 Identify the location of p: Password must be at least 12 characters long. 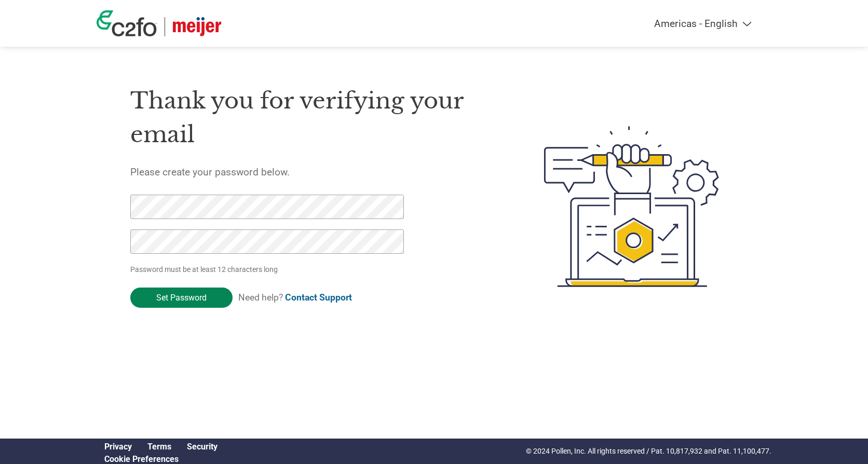
(269, 269).